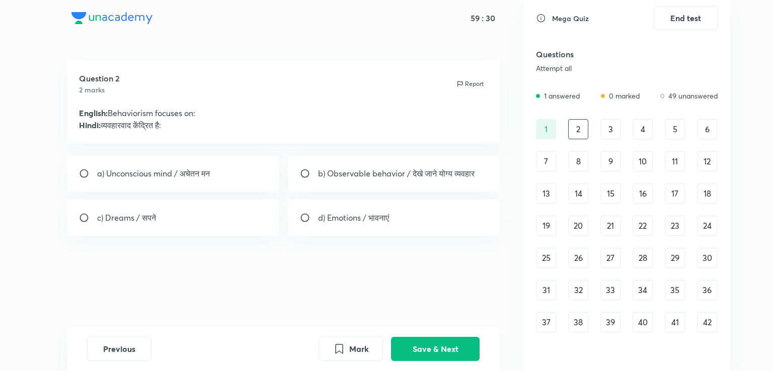 The image size is (773, 371). I want to click on strong: English:, so click(93, 113).